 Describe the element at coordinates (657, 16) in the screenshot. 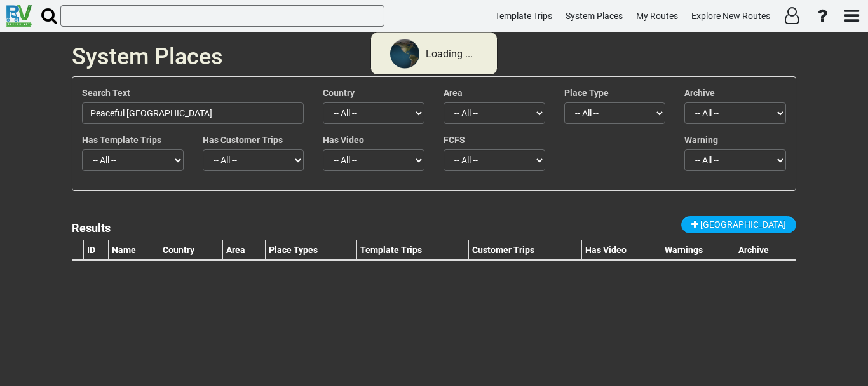

I see `span: My Routes` at that location.